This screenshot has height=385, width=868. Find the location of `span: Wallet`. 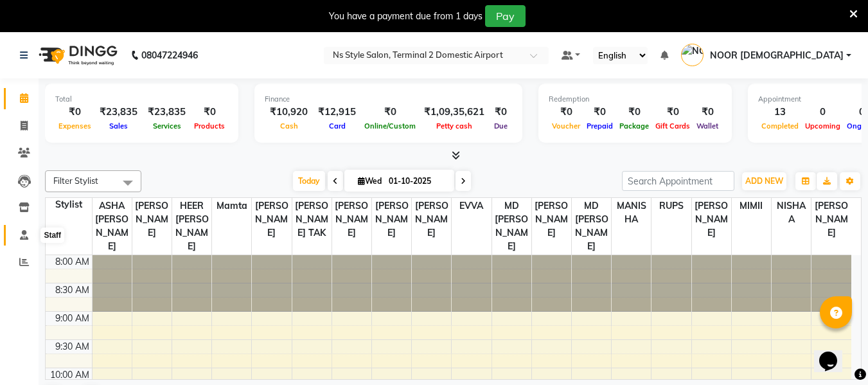

span: Wallet is located at coordinates (708, 126).